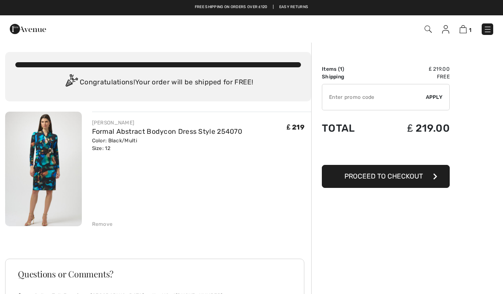  Describe the element at coordinates (350, 128) in the screenshot. I see `td: Total` at that location.